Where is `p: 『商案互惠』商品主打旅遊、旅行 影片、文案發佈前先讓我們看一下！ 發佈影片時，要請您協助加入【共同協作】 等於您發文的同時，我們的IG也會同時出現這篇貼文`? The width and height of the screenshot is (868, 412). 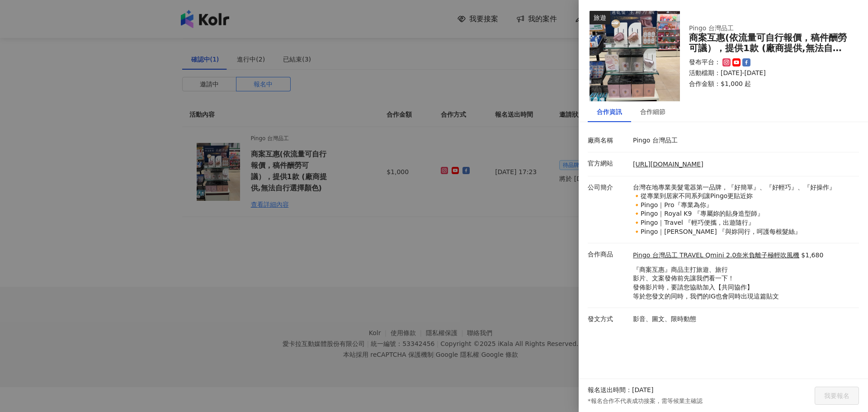 p: 『商案互惠』商品主打旅遊、旅行 影片、文案發佈前先讓我們看一下！ 發佈影片時，要請您協助加入【共同協作】 等於您發文的同時，我們的IG也會同時出現這篇貼文 is located at coordinates (728, 283).